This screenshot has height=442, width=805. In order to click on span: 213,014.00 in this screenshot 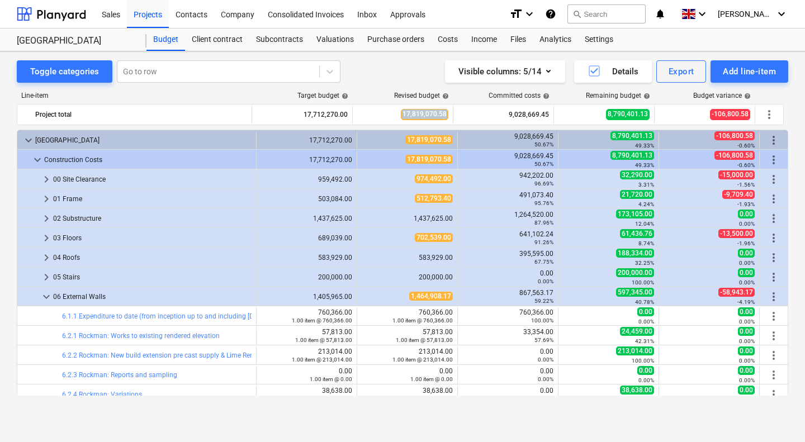, I will do `click(635, 351)`.